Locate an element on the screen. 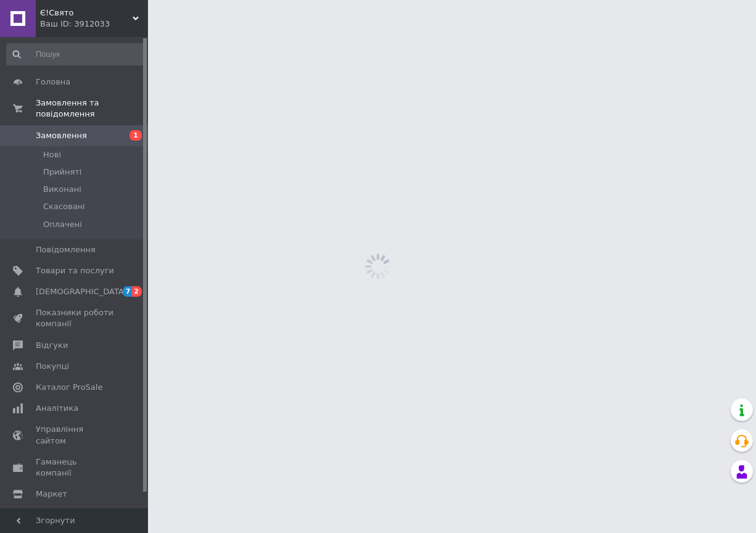 This screenshot has height=533, width=756. span: Виконані is located at coordinates (62, 190).